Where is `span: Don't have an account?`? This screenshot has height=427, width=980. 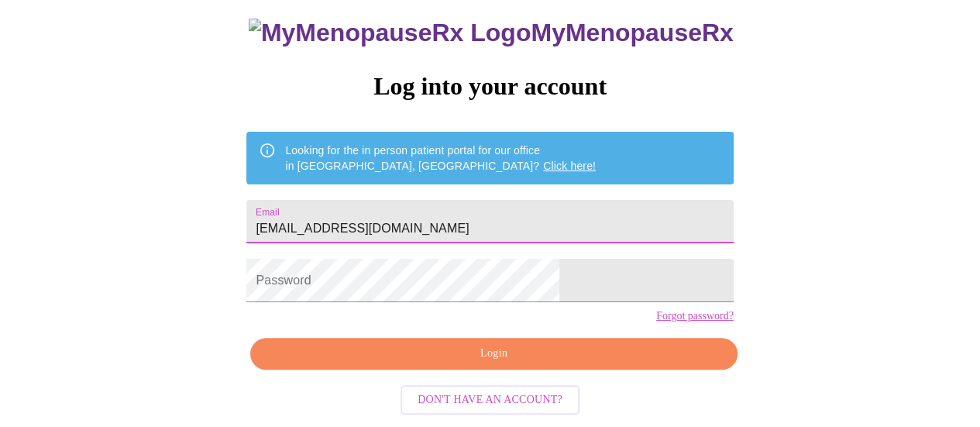 span: Don't have an account? is located at coordinates (490, 400).